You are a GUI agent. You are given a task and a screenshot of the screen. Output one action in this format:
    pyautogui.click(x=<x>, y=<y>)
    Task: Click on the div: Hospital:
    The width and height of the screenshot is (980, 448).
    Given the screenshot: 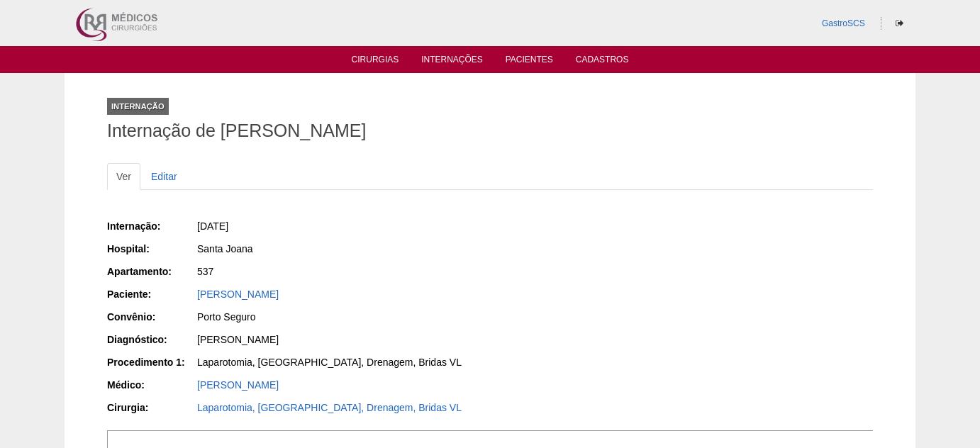 What is the action you would take?
    pyautogui.click(x=151, y=249)
    